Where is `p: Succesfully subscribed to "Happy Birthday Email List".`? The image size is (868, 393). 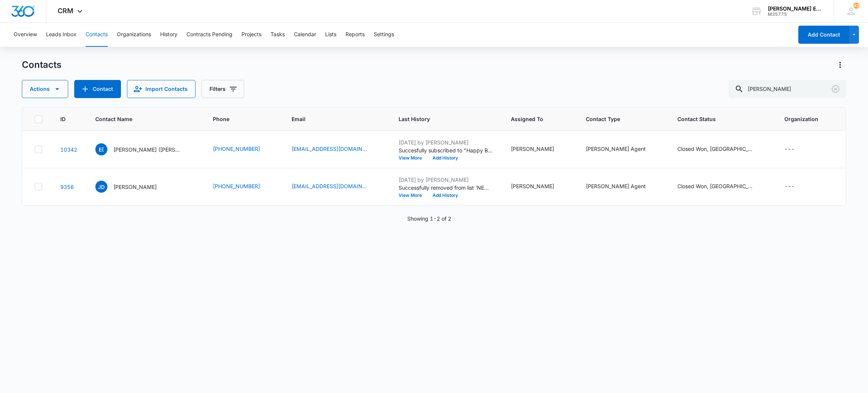 p: Succesfully subscribed to "Happy Birthday Email List". is located at coordinates (446, 150).